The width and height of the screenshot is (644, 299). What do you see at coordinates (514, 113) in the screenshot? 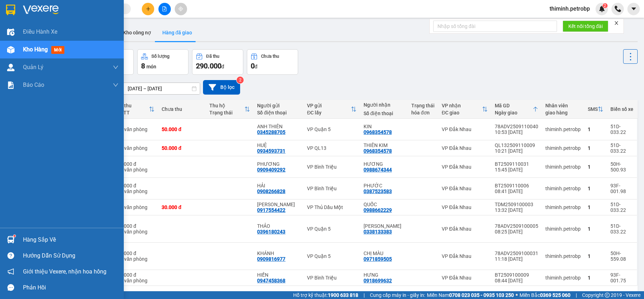
I see `div: Ngày giao` at bounding box center [514, 113].